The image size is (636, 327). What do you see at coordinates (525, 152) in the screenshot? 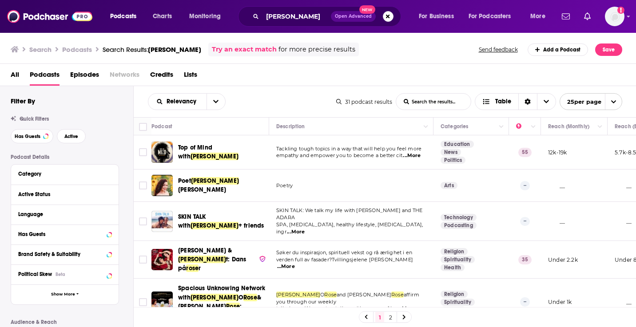
I see `p: 55` at bounding box center [525, 152].